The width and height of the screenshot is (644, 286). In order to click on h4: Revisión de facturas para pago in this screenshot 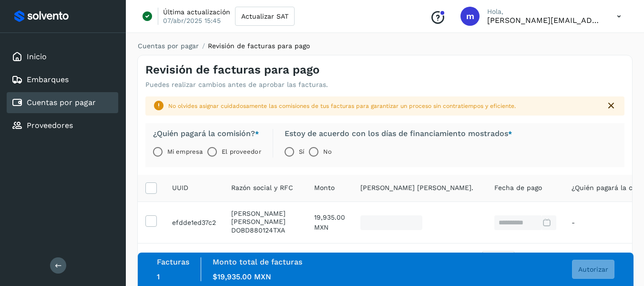, I will do `click(232, 70)`.